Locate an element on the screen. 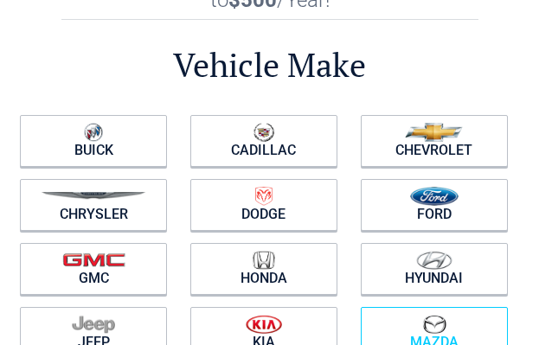 The width and height of the screenshot is (539, 345). a: Cadillac is located at coordinates (264, 141).